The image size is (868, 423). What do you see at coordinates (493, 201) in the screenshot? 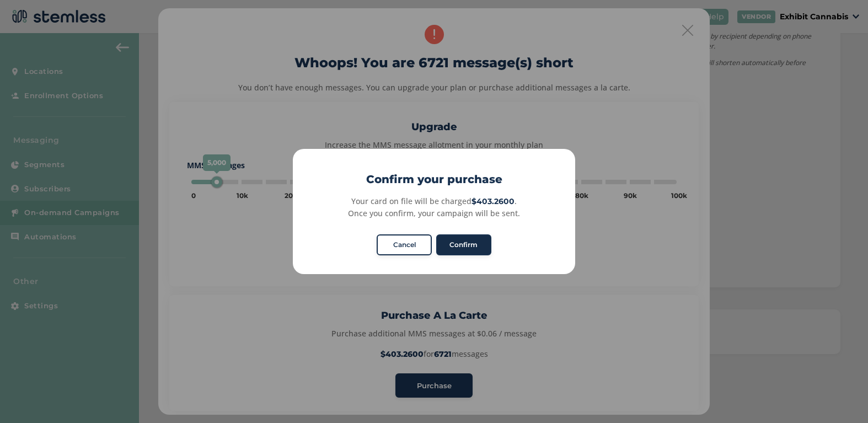
I see `strong: $403.2600` at bounding box center [493, 201].